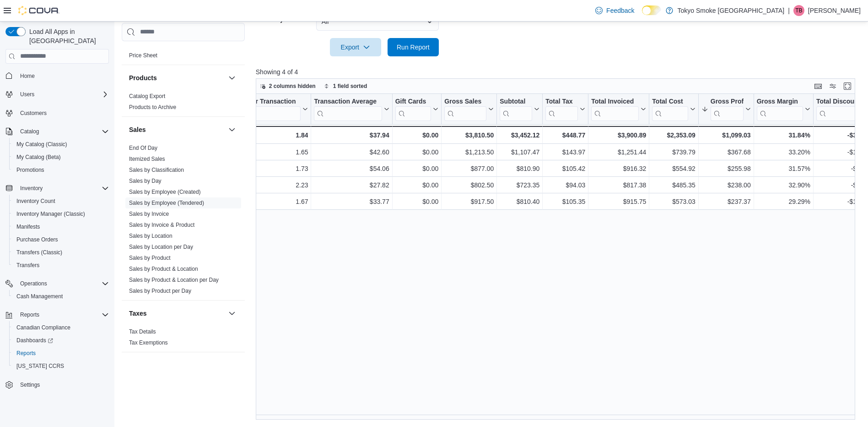 This screenshot has height=427, width=868. I want to click on div: 1.67, so click(271, 202).